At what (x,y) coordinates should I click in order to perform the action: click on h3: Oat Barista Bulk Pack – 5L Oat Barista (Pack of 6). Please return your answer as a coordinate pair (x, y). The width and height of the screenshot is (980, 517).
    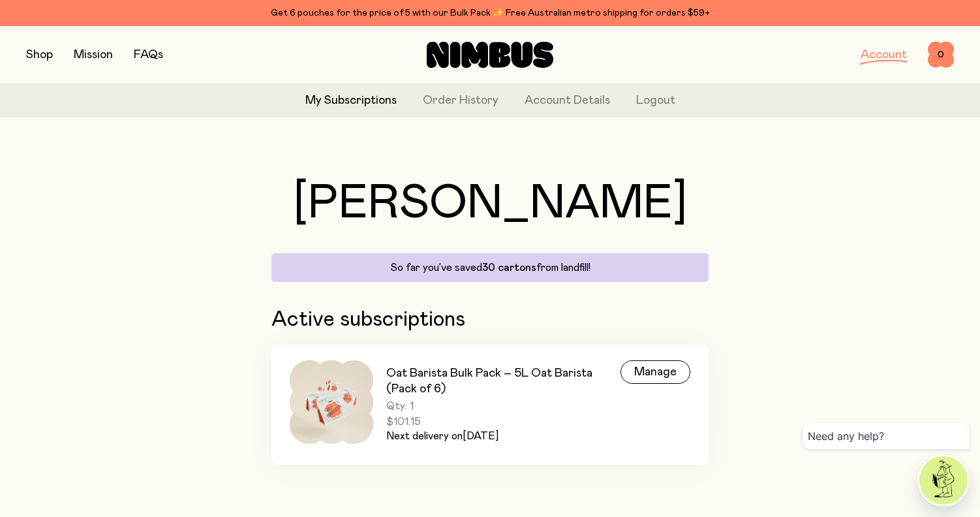
    Looking at the image, I should click on (503, 381).